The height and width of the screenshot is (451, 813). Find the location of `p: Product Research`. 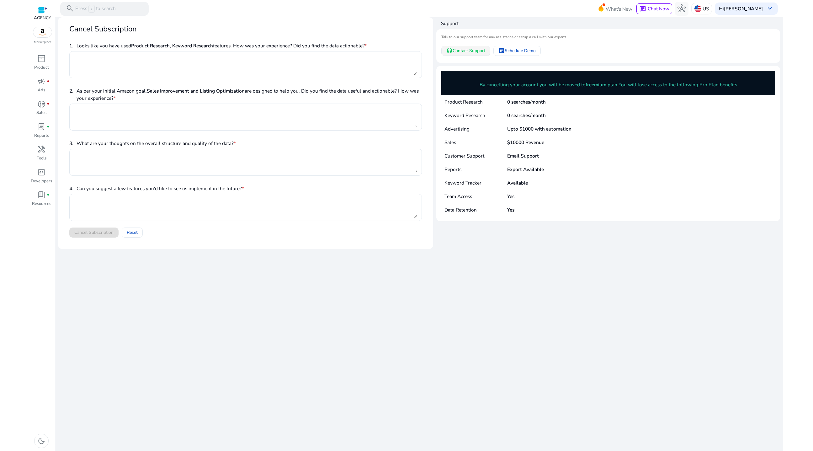

p: Product Research is located at coordinates (476, 102).